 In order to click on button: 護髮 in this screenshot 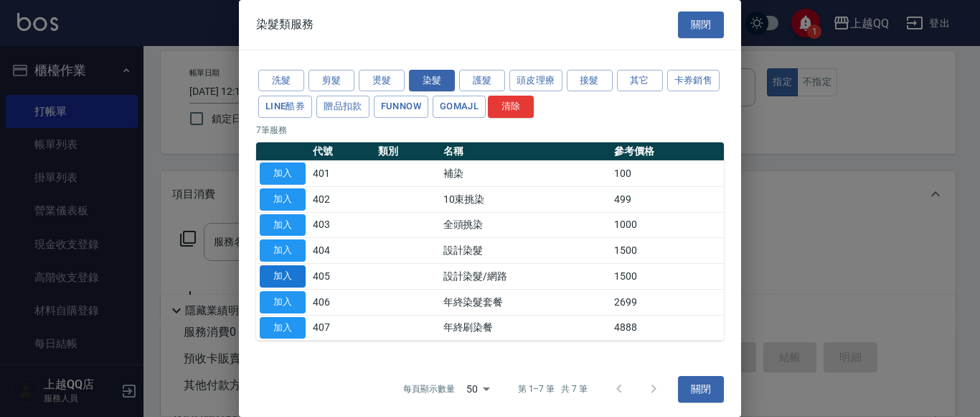, I will do `click(482, 80)`.